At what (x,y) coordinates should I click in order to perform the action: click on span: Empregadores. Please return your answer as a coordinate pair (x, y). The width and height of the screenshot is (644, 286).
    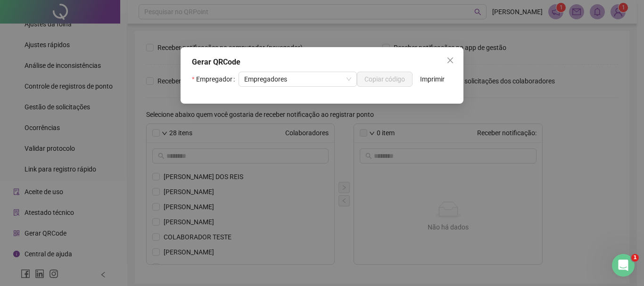
    Looking at the image, I should click on (298, 79).